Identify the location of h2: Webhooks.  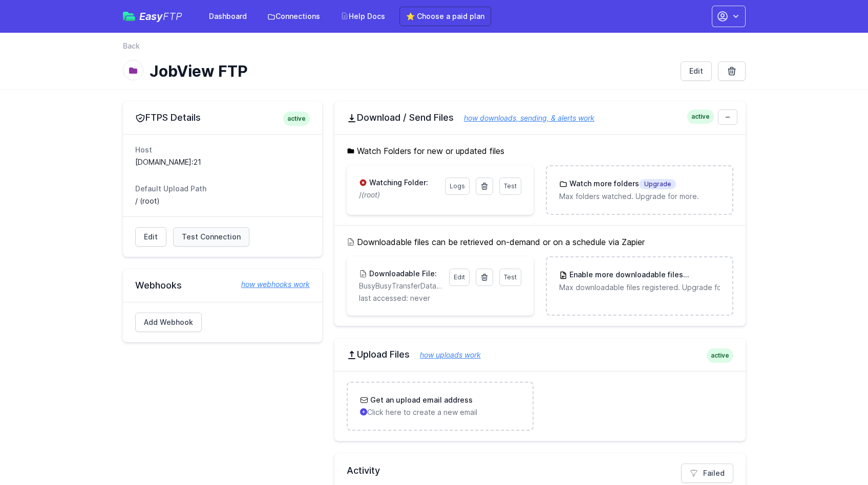
(222, 286).